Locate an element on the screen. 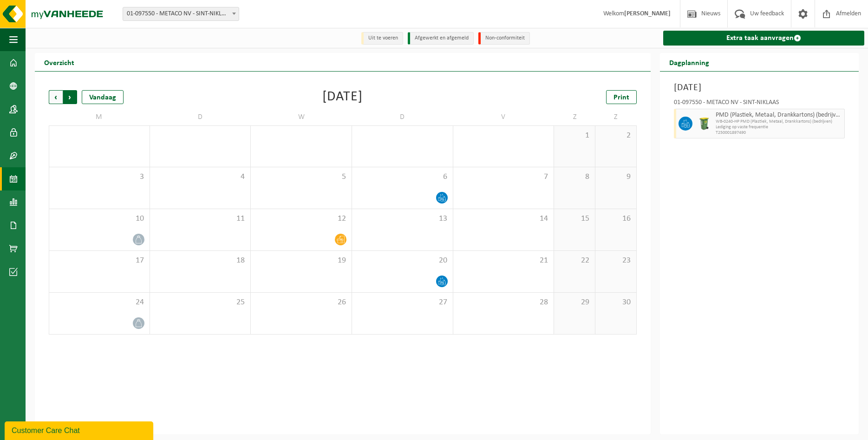 The image size is (868, 440). span: 22 is located at coordinates (574, 261).